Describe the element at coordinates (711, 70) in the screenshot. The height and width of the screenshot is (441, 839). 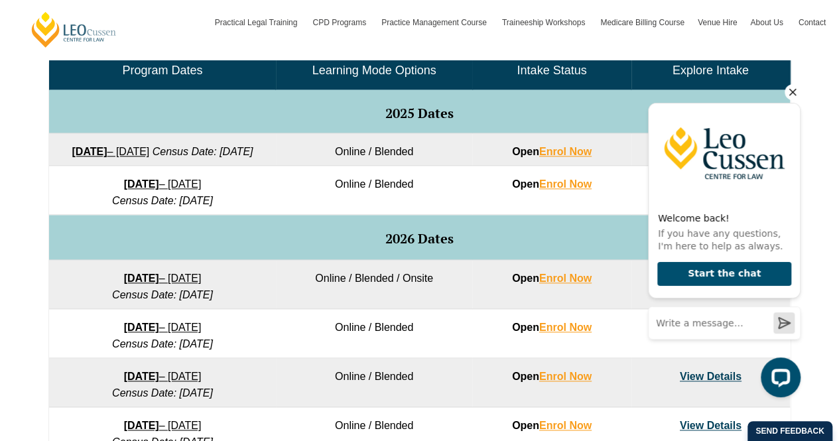
I see `span: Explore Intake` at that location.